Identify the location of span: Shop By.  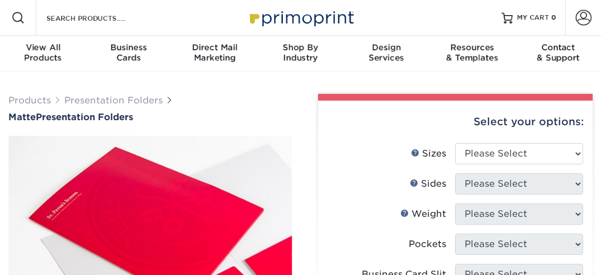
(301, 47).